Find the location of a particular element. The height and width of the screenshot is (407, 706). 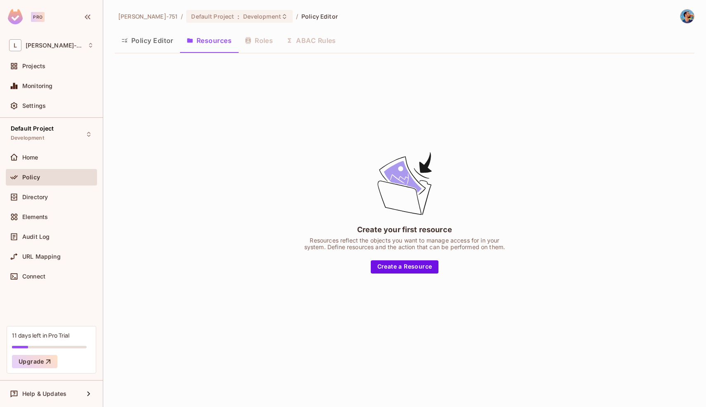

span: Projects is located at coordinates (34, 66).